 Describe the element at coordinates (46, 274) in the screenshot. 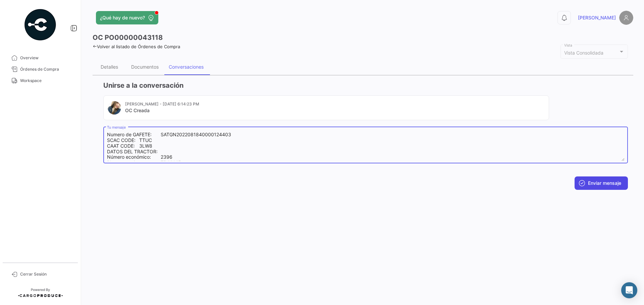

I see `span: Cerrar Sesión` at that location.